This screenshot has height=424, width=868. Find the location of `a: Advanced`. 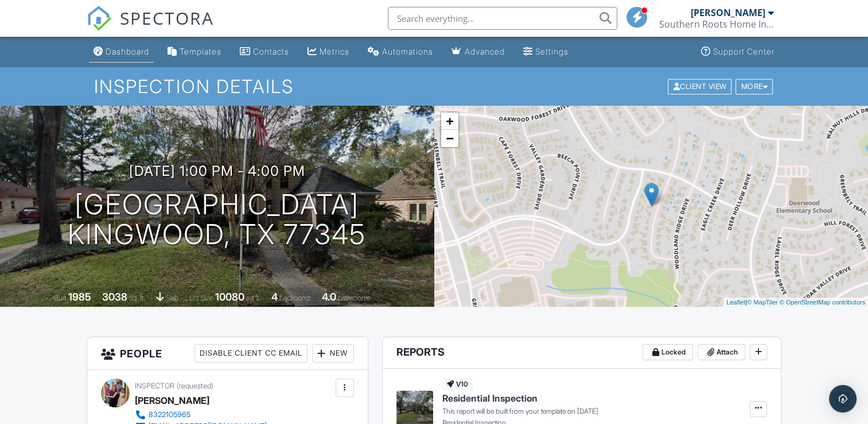

a: Advanced is located at coordinates (478, 52).